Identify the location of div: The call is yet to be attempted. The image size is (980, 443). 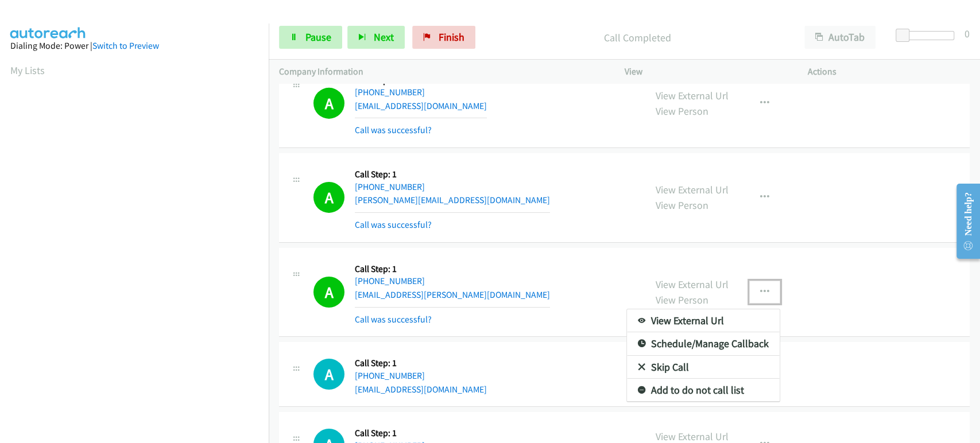
(329, 374).